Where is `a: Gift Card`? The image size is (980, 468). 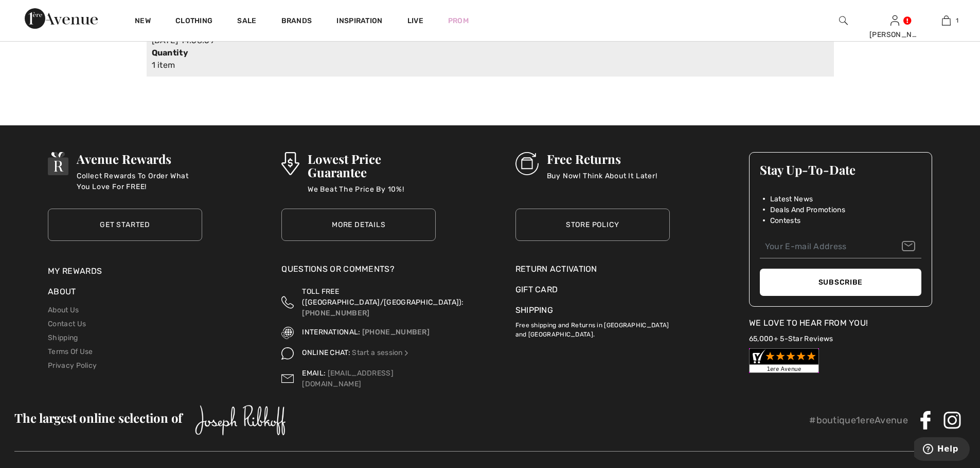
a: Gift Card is located at coordinates (592, 290).